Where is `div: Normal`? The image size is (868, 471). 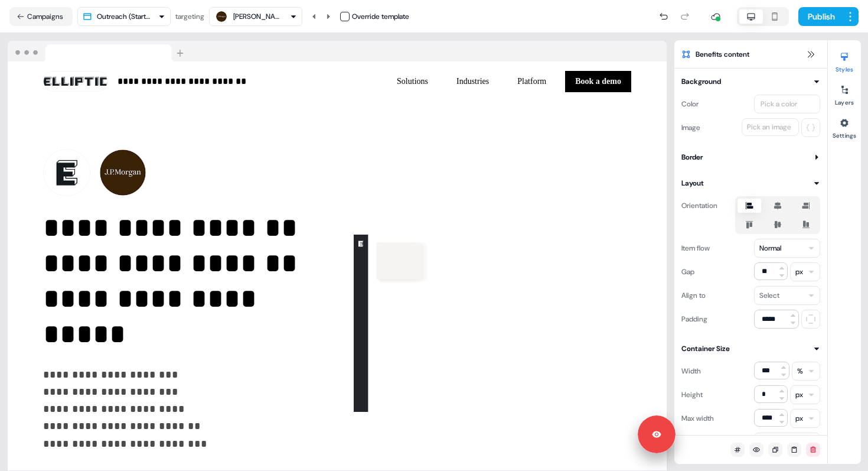 div: Normal is located at coordinates (770, 248).